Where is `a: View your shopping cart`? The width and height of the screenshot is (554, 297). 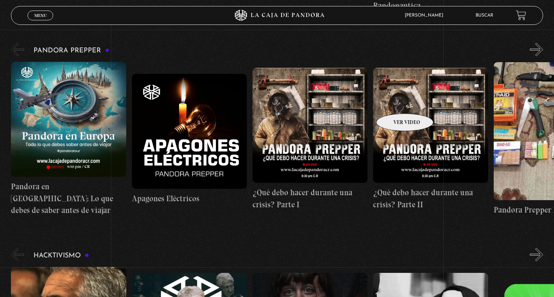 a: View your shopping cart is located at coordinates (521, 15).